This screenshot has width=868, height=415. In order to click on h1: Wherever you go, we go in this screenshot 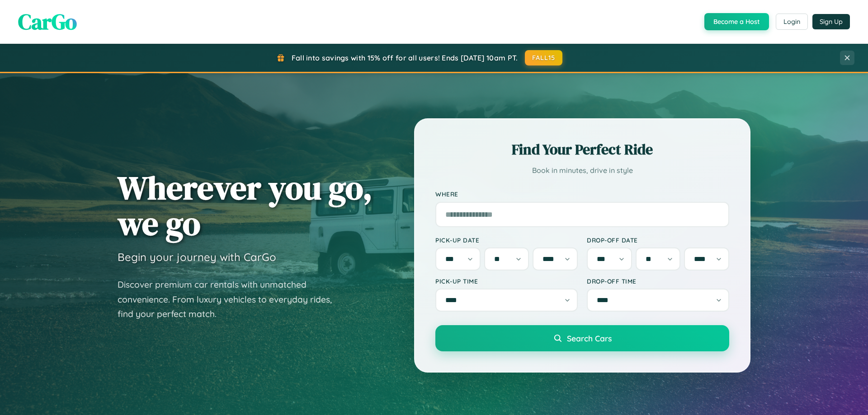, I will do `click(245, 205)`.